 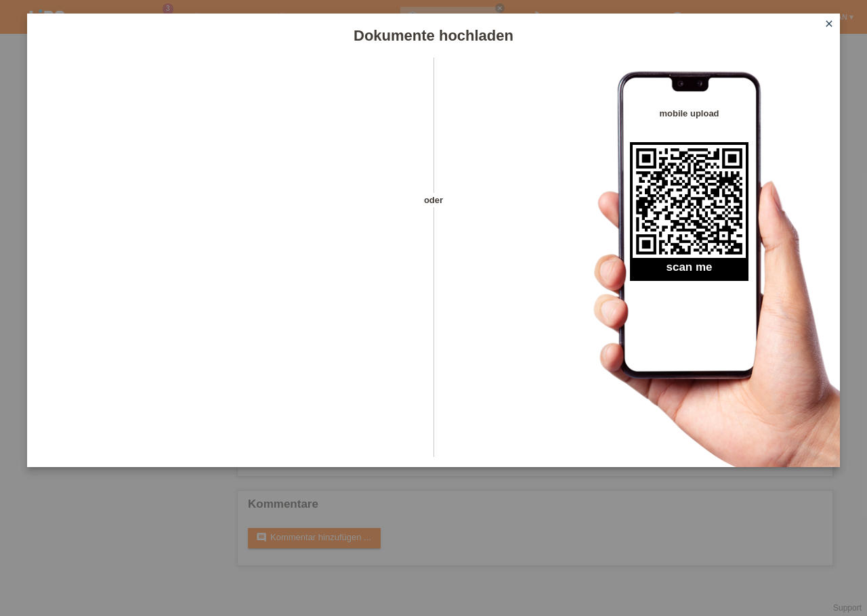 I want to click on h4: mobile upload, so click(x=688, y=113).